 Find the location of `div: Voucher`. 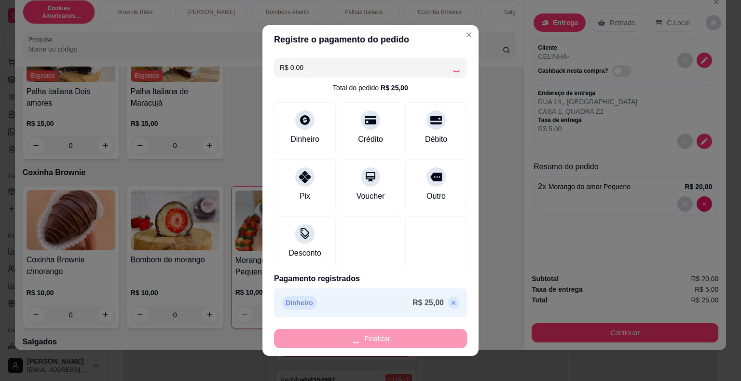

div: Voucher is located at coordinates (371, 196).